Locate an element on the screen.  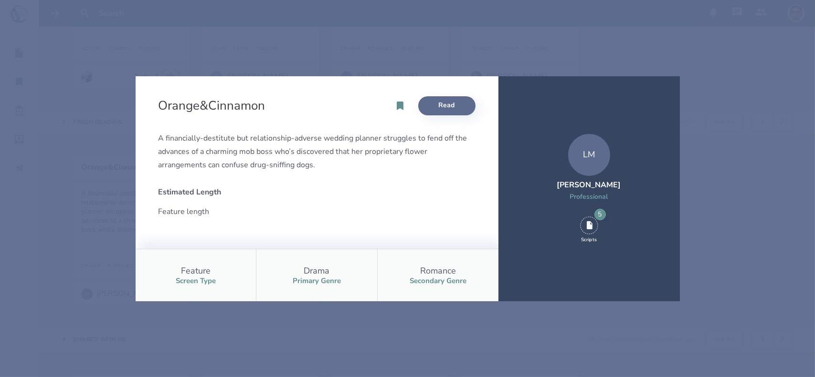
h2: Orange&Cinnamon is located at coordinates (214, 105).